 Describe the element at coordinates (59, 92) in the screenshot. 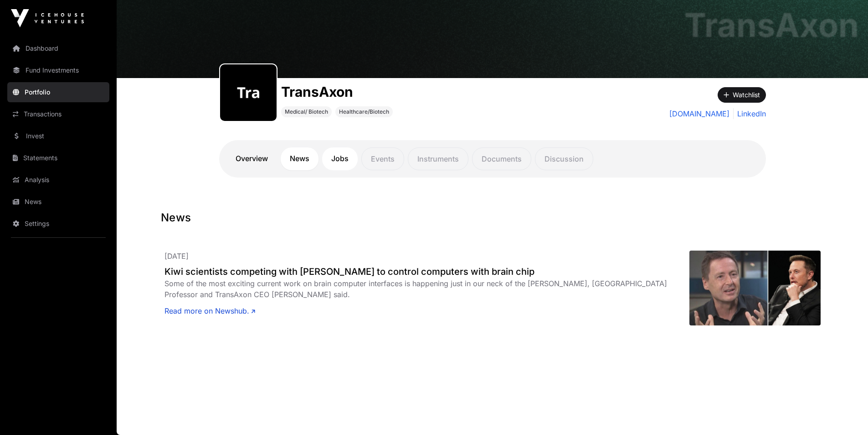

I see `a: Portfolio` at that location.